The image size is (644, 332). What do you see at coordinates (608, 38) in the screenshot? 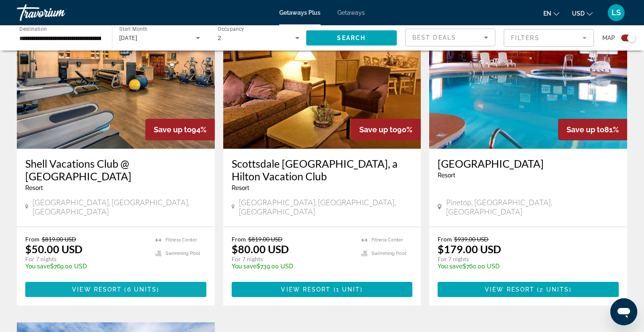
I see `span: Map` at bounding box center [608, 38].